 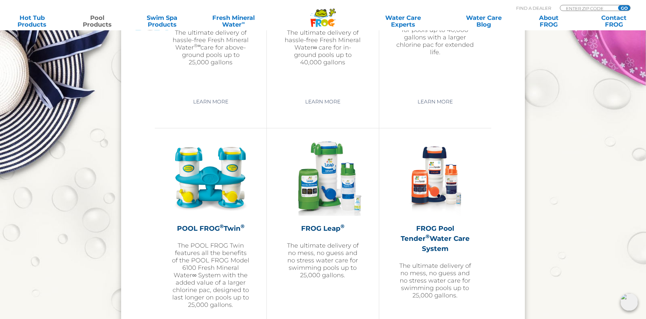 What do you see at coordinates (629, 302) in the screenshot?
I see `img: openIcon` at bounding box center [629, 302].